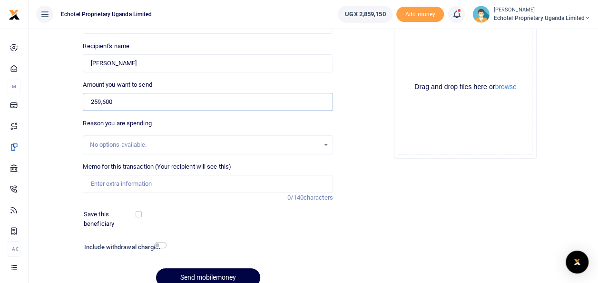 The width and height of the screenshot is (598, 283). Describe the element at coordinates (365, 14) in the screenshot. I see `li: Wallet ballance` at that location.